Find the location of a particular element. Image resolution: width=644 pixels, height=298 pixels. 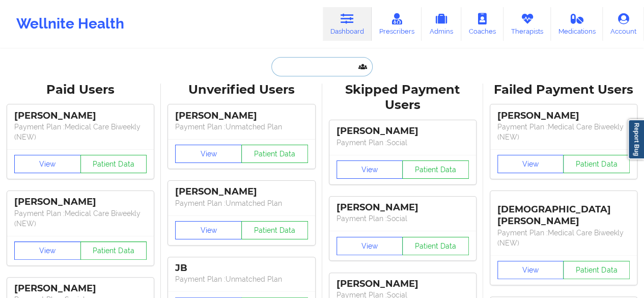

div: JB is located at coordinates (241, 268).